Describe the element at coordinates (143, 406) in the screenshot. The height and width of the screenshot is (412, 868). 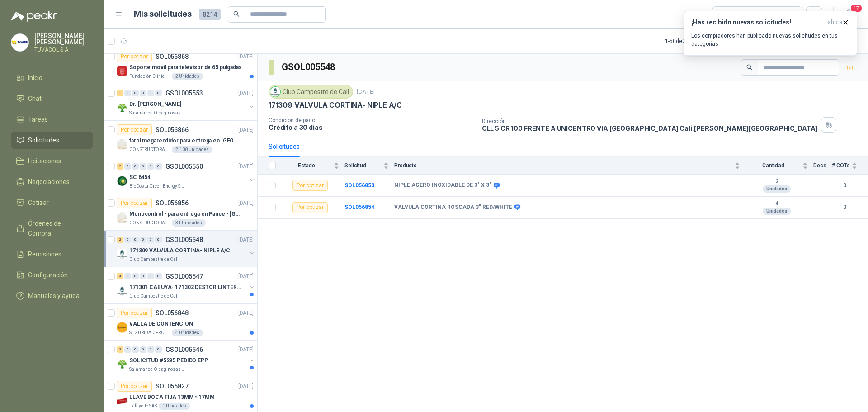
I see `p: Lafayette SAS` at that location.